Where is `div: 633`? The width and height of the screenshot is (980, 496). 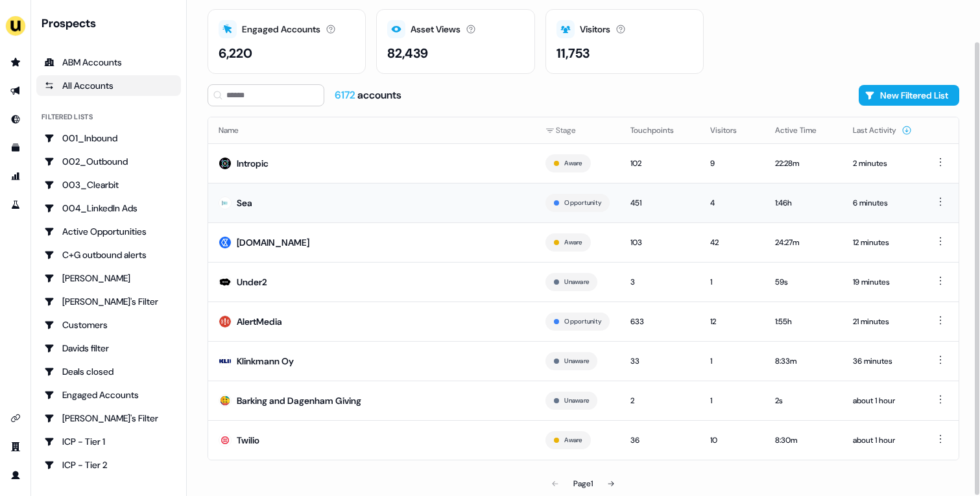
div: 633 is located at coordinates (660, 321).